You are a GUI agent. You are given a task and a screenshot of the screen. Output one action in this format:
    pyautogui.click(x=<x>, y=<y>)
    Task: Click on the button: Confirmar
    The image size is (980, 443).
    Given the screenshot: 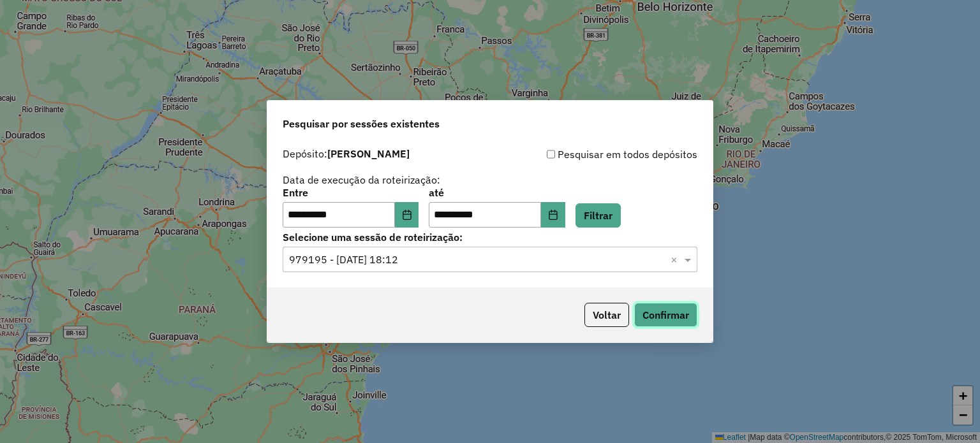 What is the action you would take?
    pyautogui.click(x=666, y=315)
    